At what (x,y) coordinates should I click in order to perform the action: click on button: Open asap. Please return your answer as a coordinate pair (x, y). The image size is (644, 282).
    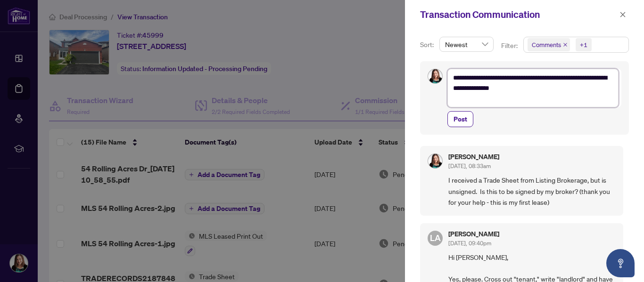
    Looking at the image, I should click on (621, 264).